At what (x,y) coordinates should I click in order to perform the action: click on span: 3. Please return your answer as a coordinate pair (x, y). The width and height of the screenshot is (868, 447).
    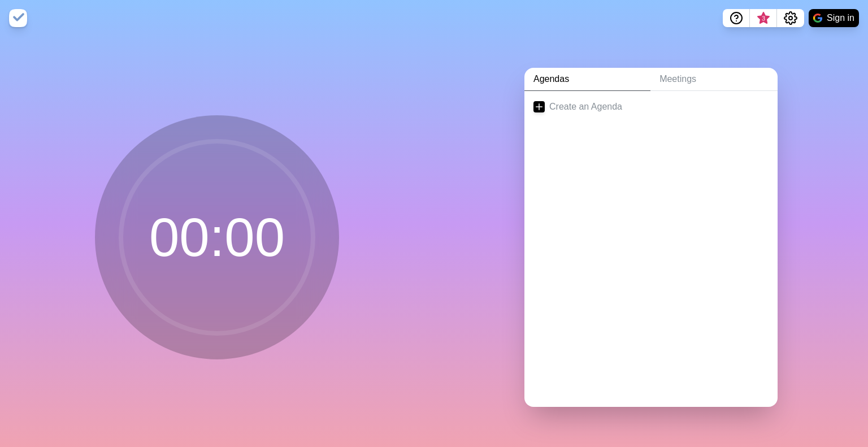
    Looking at the image, I should click on (763, 19).